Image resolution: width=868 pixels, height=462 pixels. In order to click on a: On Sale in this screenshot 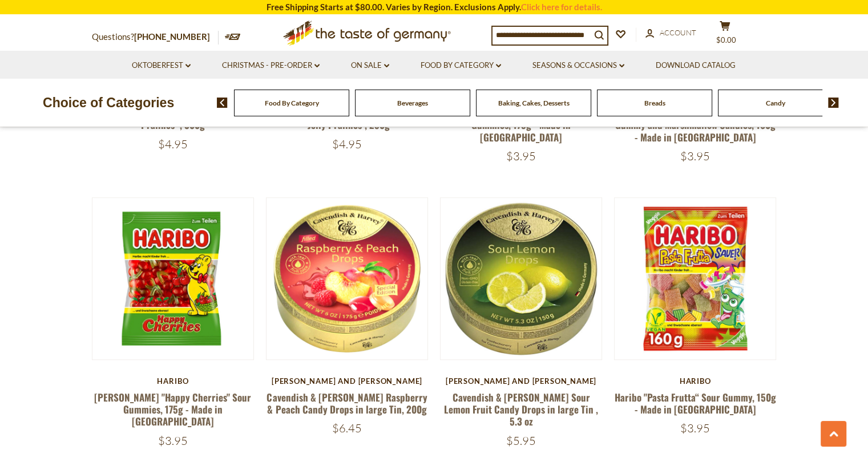, I will do `click(369, 66)`.